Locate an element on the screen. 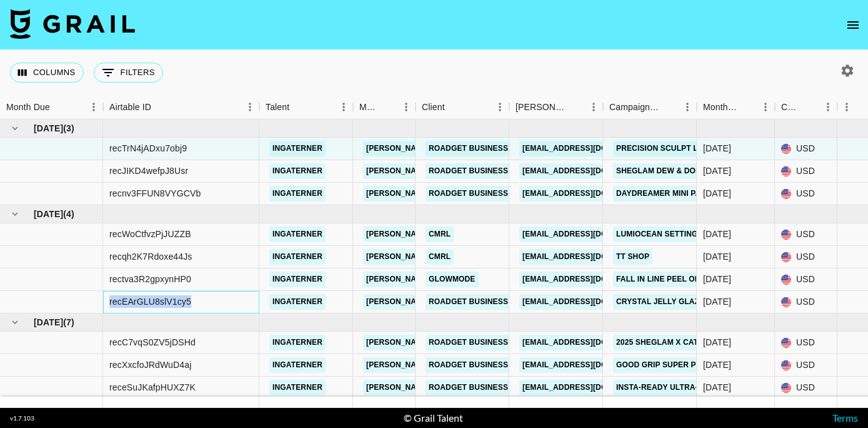 The height and width of the screenshot is (428, 868). div: recqh2K7Rdoxe44Js is located at coordinates (151, 257).